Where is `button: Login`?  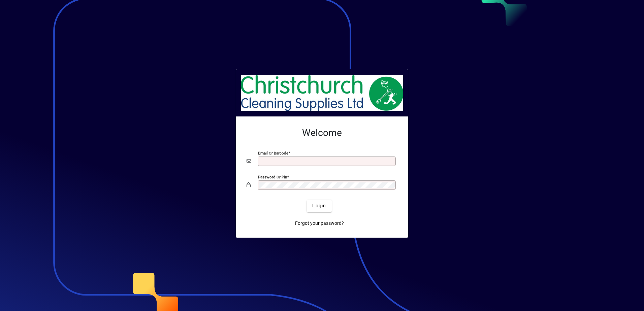 button: Login is located at coordinates (319, 205).